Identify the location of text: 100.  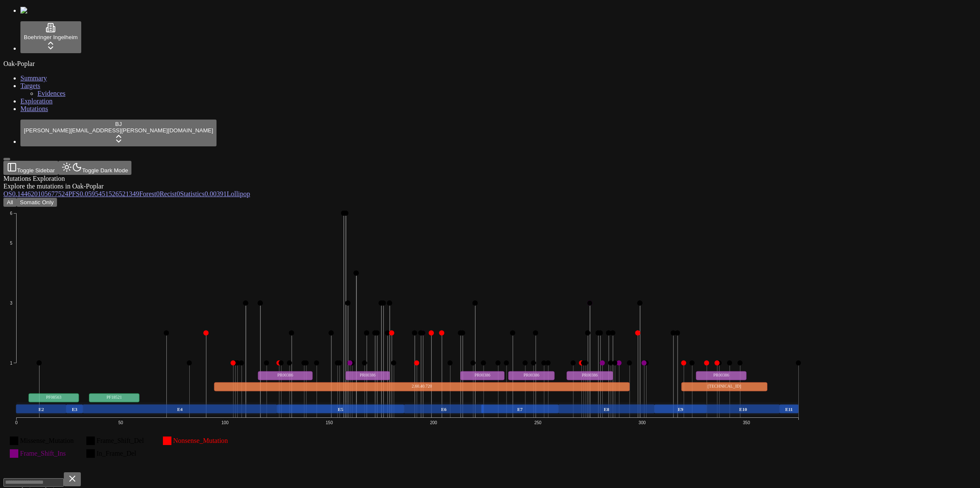
(225, 423).